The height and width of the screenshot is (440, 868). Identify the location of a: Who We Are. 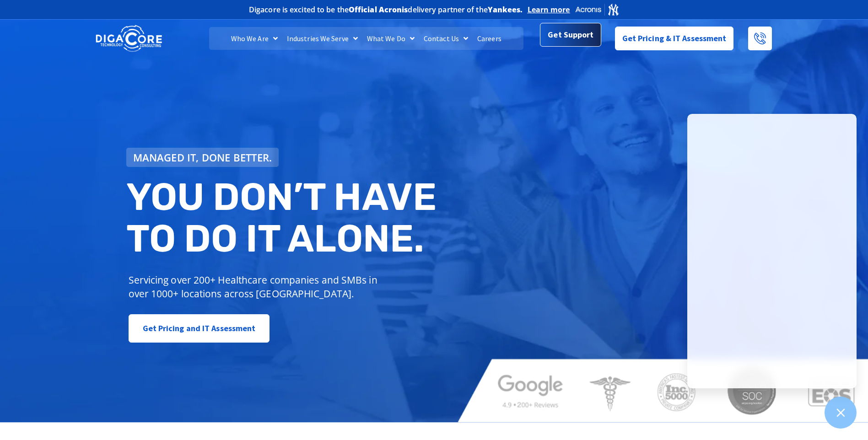
(254, 39).